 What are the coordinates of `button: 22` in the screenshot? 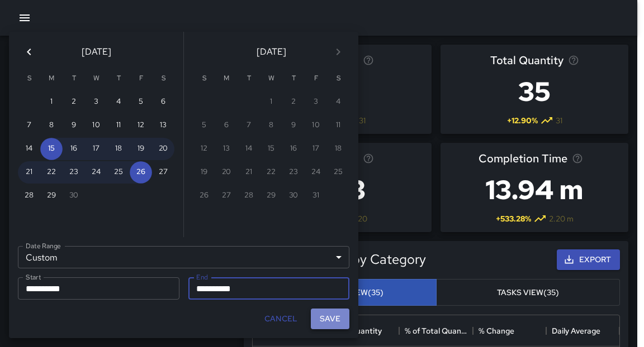 It's located at (52, 172).